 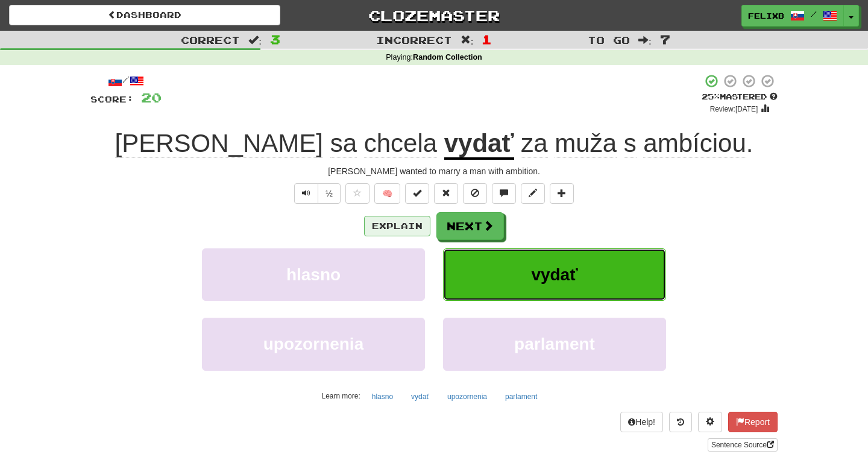 What do you see at coordinates (417, 194) in the screenshot?
I see `button: Set this sentence to 100% Mastered (alt+m)` at bounding box center [417, 194].